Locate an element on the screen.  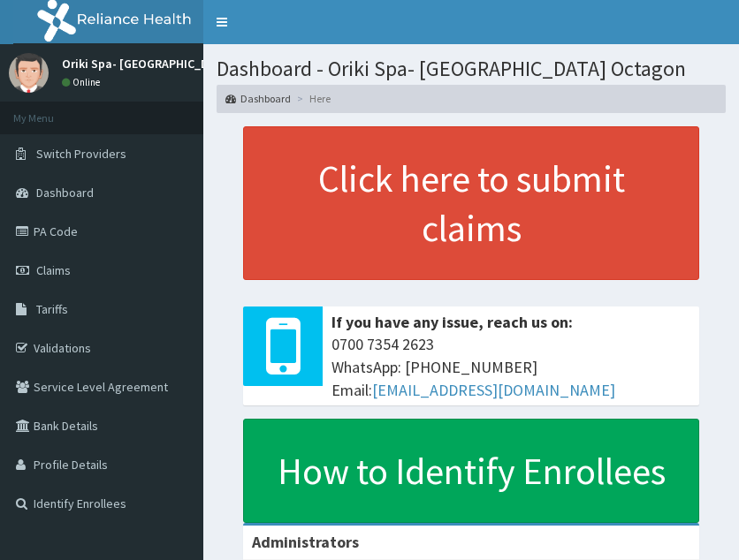
span: Claims is located at coordinates (53, 271).